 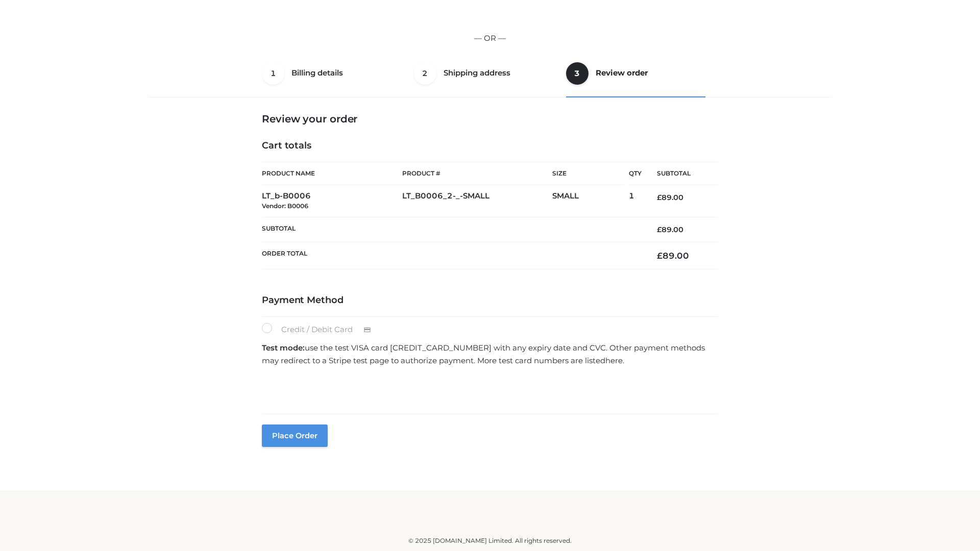 I want to click on a: here, so click(x=614, y=360).